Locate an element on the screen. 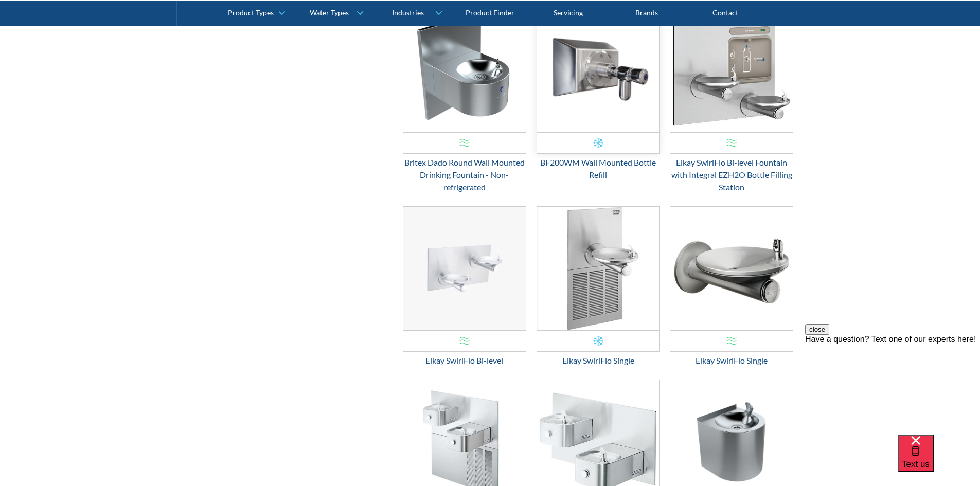 The image size is (980, 486). div: Elkay SwirlFlo Bi-level is located at coordinates (465, 360).